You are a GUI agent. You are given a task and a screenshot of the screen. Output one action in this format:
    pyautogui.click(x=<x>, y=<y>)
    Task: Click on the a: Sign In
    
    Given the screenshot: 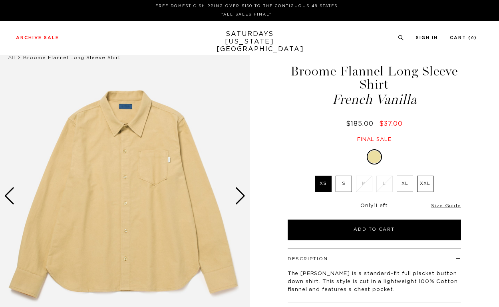 What is the action you would take?
    pyautogui.click(x=427, y=38)
    